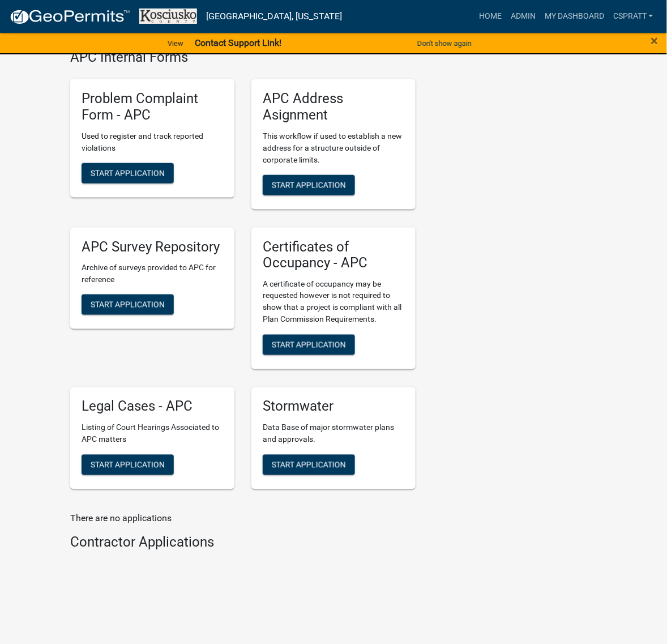 Image resolution: width=667 pixels, height=644 pixels. Describe the element at coordinates (334, 256) in the screenshot. I see `h5: Certificates of Occupancy - APC` at that location.